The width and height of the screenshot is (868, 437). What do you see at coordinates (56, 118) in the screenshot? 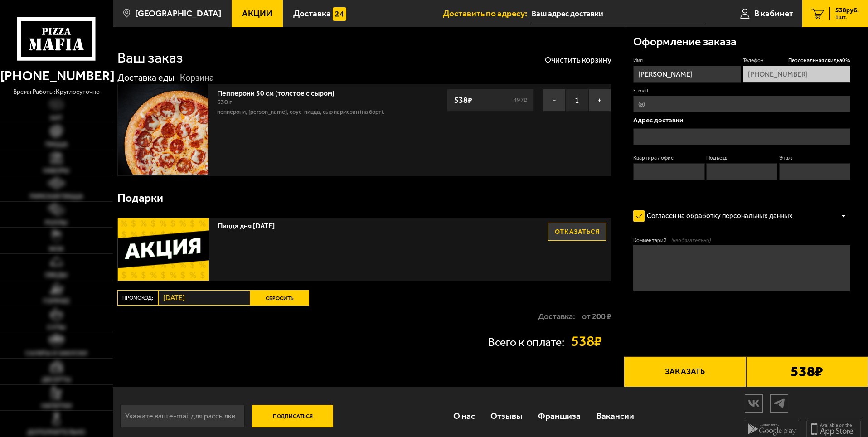
I see `span: Хит` at bounding box center [56, 118].